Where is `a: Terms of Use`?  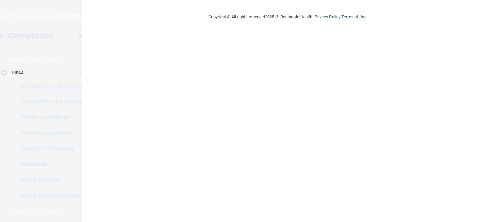 a: Terms of Use is located at coordinates (354, 17).